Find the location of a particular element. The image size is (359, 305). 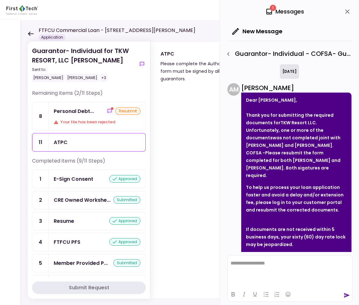

a: 6Tax Return - Guarantorsubmitted is located at coordinates (89, 284).